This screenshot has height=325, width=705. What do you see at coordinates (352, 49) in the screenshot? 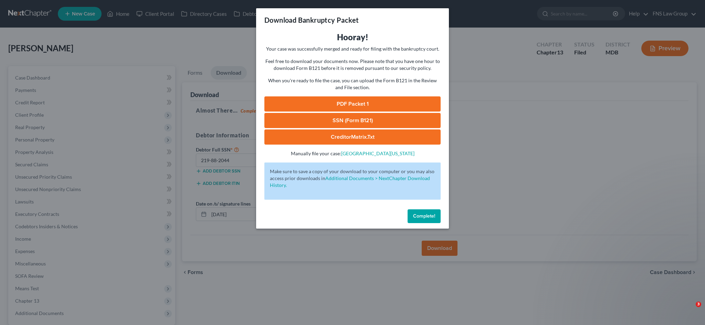
I see `p: Your case was successfully merged and ready for filing with the bankruptcy court.` at bounding box center [352, 49].